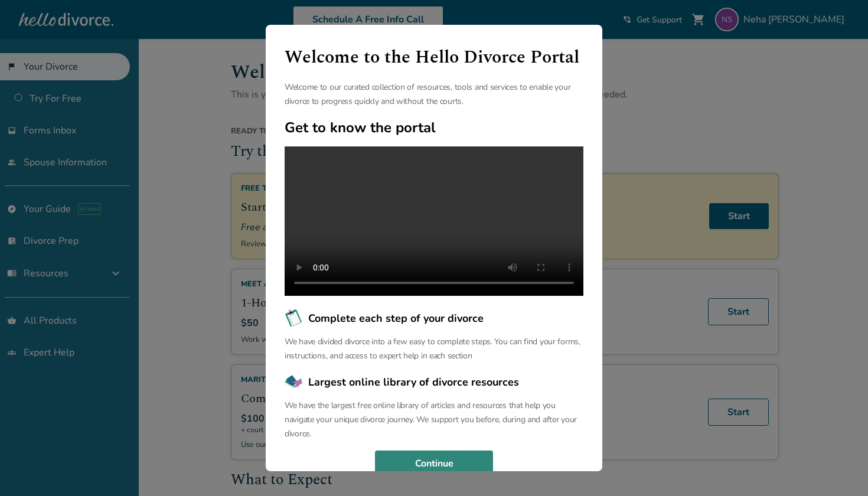  What do you see at coordinates (434, 349) in the screenshot?
I see `p: We have divided divorce into a few easy to complete steps. You can find your forms, instructions,...` at bounding box center [434, 349].